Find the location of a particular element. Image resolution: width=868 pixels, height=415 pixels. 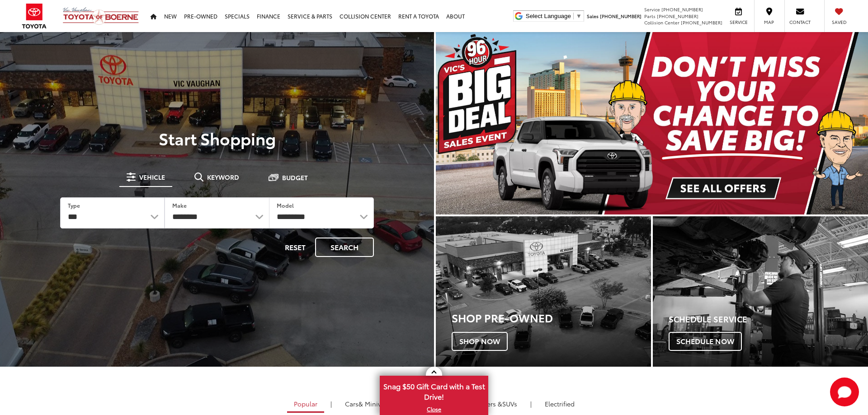

button: Toggle Chat Window is located at coordinates (844, 392).